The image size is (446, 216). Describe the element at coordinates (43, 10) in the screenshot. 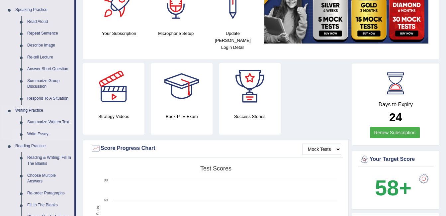

I see `a: Speaking Practice` at that location.